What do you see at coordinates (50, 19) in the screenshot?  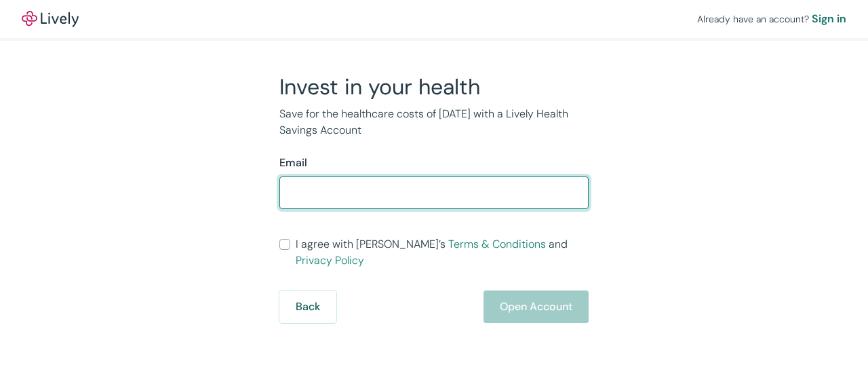 I see `a: LivelyLively` at bounding box center [50, 19].